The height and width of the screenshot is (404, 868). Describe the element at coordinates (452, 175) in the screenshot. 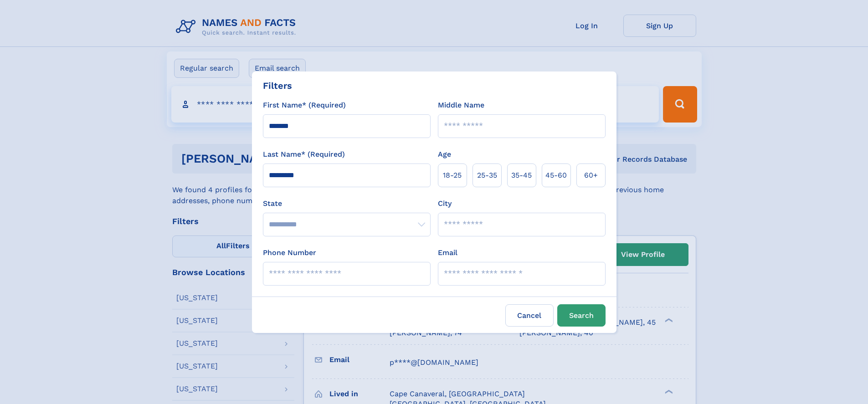

I see `span: 18‑25` at that location.